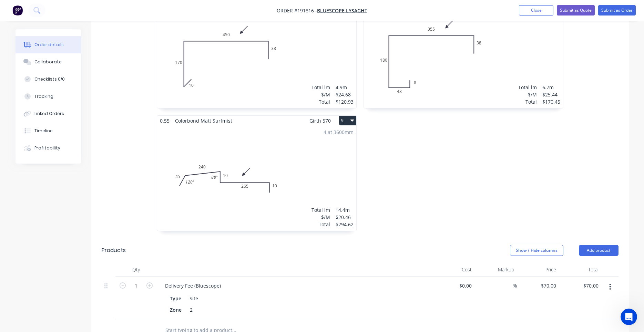 The width and height of the screenshot is (644, 332). What do you see at coordinates (348, 121) in the screenshot?
I see `button: 9` at bounding box center [348, 121].